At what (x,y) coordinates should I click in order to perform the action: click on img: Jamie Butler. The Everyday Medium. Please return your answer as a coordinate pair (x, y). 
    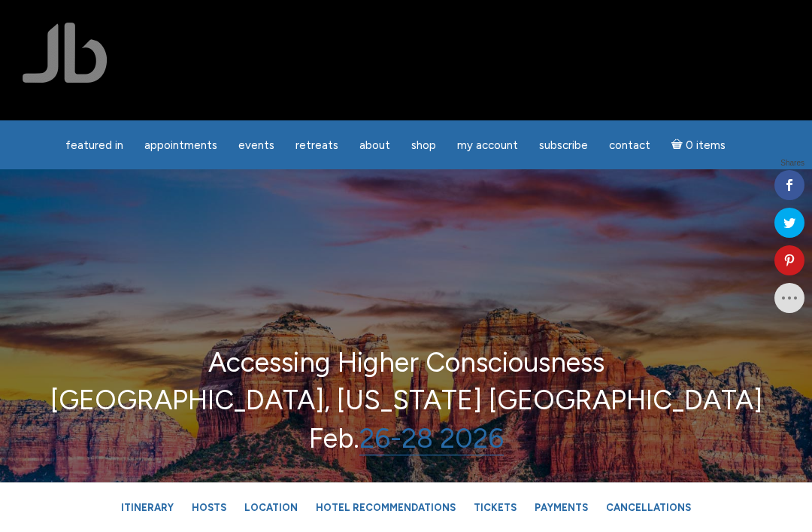
    Looking at the image, I should click on (65, 53).